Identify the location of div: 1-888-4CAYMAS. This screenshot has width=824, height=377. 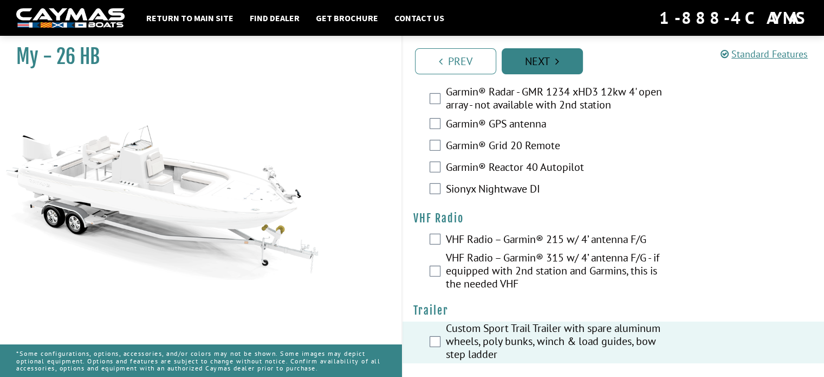
(734, 18).